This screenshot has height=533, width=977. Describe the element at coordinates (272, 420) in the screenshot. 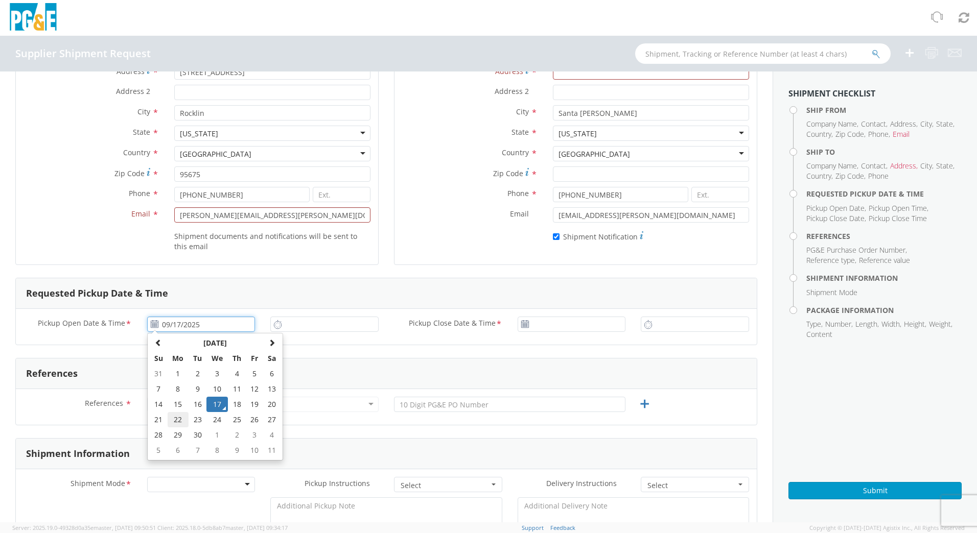

I see `td: 27` at that location.